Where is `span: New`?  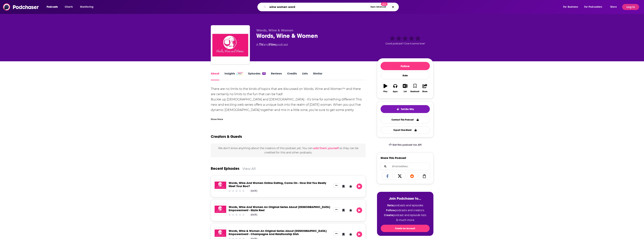
span: New is located at coordinates (384, 4).